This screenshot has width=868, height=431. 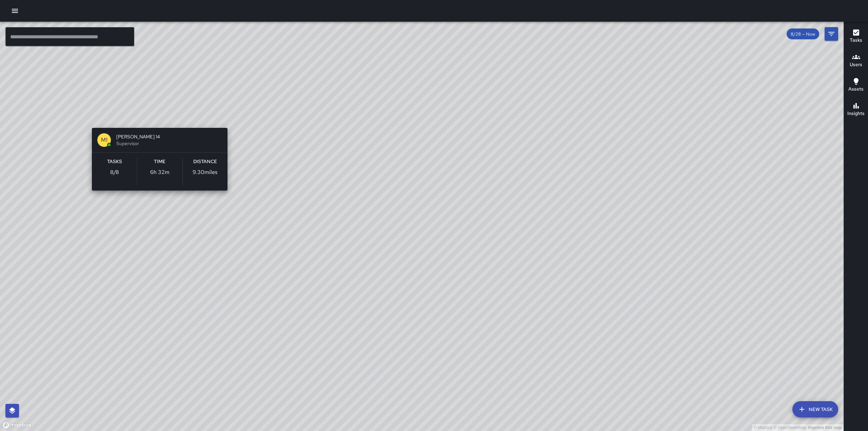 I want to click on p: 6h 32m, so click(x=160, y=172).